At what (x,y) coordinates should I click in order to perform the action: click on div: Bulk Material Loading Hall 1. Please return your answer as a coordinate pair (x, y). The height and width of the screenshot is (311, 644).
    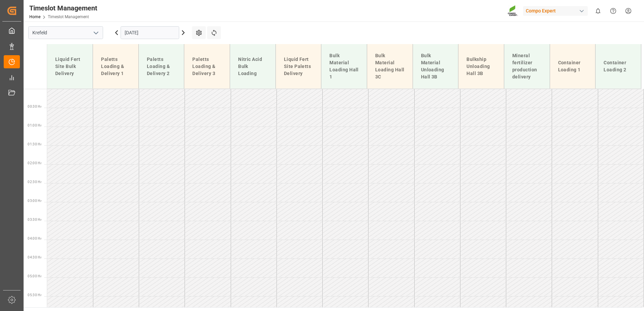
    Looking at the image, I should click on (344, 66).